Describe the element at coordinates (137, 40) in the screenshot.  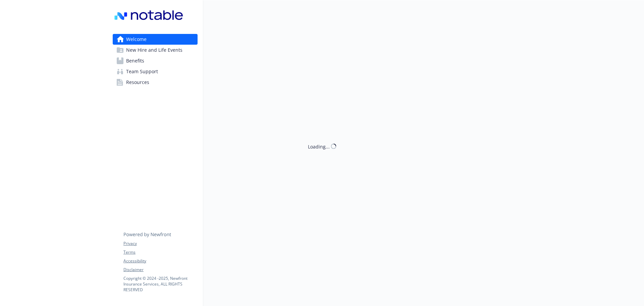
I see `span: Welcome` at that location.